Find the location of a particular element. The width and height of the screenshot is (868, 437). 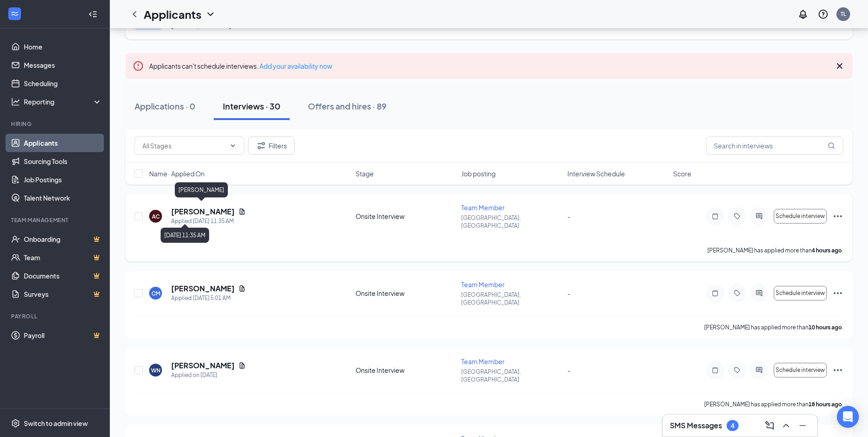

div: Team Management is located at coordinates (56, 220).